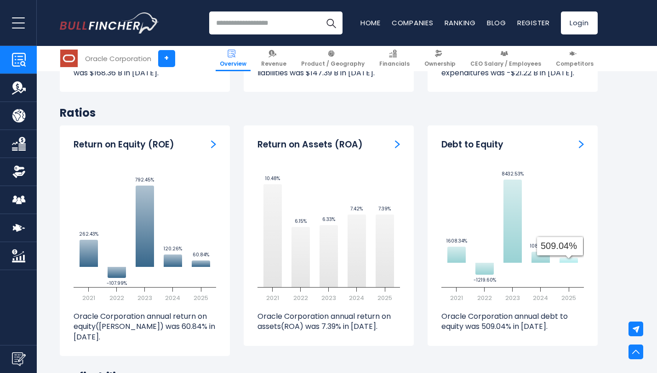  Describe the element at coordinates (484, 280) in the screenshot. I see `text: -1219.60%` at that location.